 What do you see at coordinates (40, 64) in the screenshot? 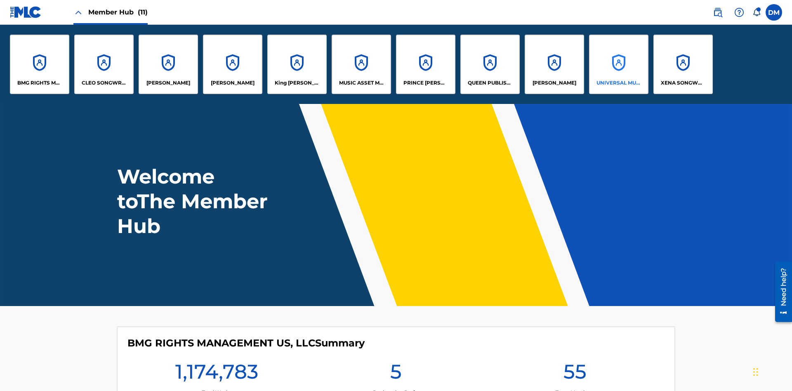
I see `a: AccountsBMG RIGHTS MANAGEMENT US, LLC` at bounding box center [40, 64].